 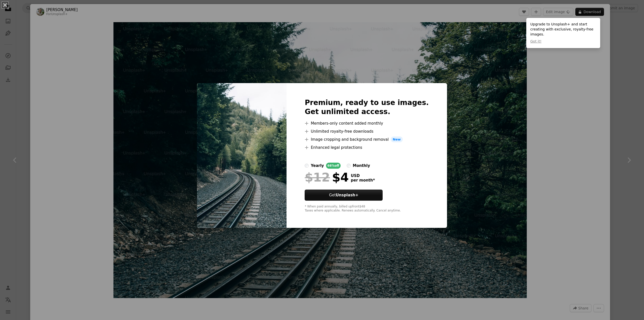 What do you see at coordinates (317, 166) in the screenshot?
I see `div: yearly` at bounding box center [317, 166].